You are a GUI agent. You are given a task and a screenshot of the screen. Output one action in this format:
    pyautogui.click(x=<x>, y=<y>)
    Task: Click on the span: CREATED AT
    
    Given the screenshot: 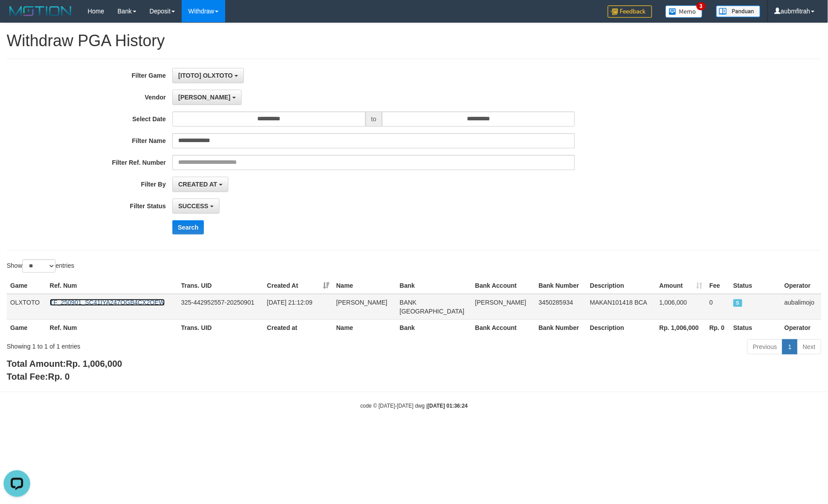 What is the action you would take?
    pyautogui.click(x=197, y=184)
    